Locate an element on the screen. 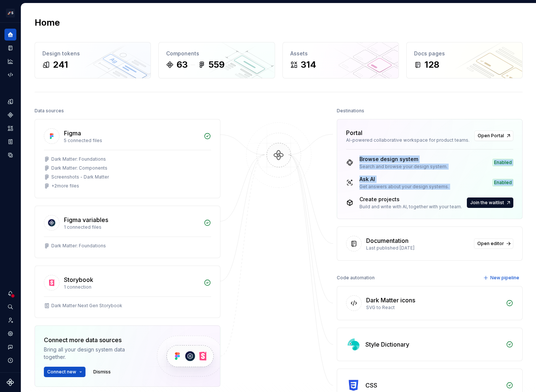  a: Assets is located at coordinates (10, 128).